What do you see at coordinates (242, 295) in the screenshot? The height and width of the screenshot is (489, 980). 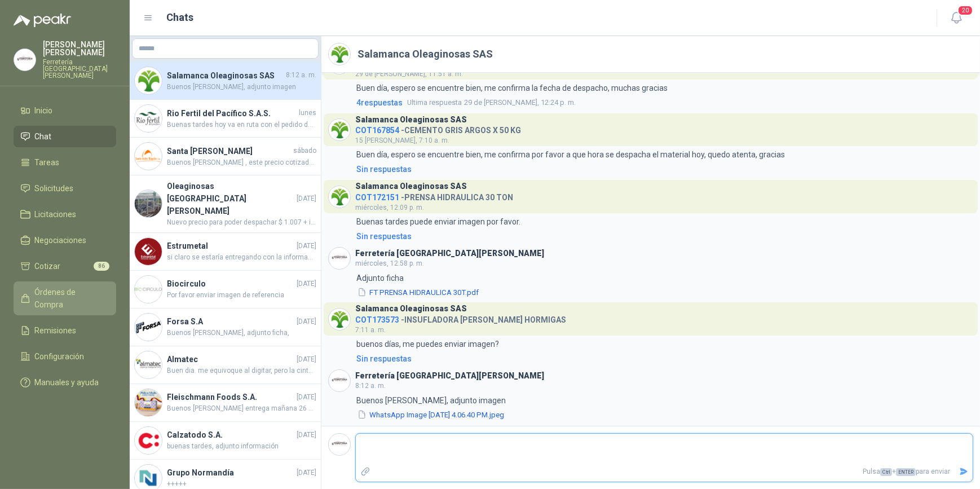 I see `span: Por favor enviar imagen de referencia` at bounding box center [242, 295].